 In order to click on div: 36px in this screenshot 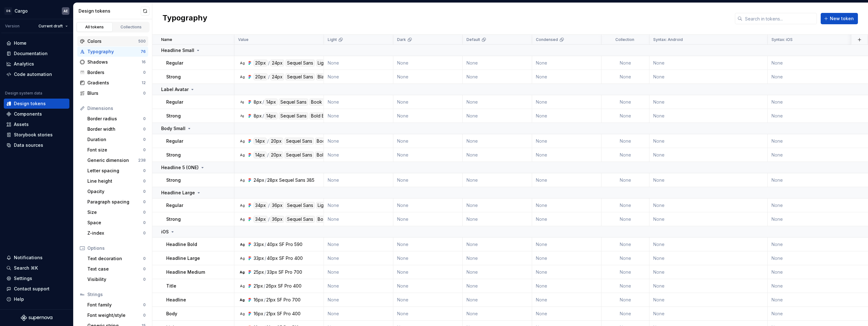, I will do `click(277, 206)`.